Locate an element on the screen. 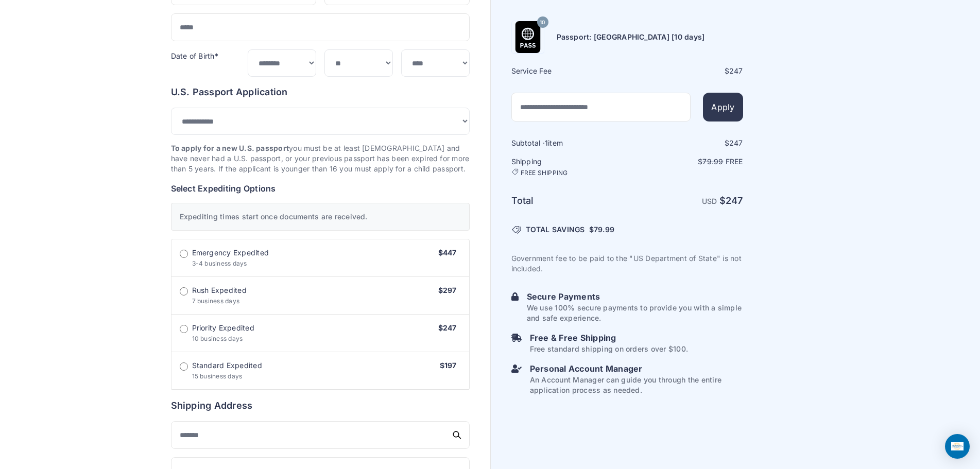 This screenshot has width=980, height=469. span: USD is located at coordinates (709, 201).